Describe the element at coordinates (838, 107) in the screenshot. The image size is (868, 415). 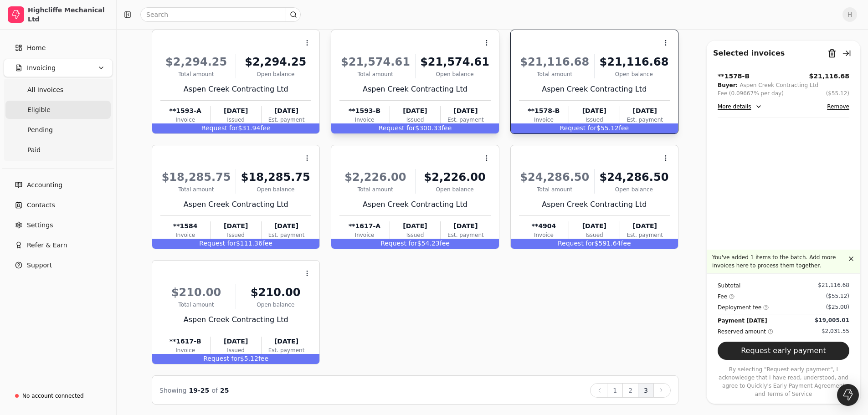
I see `button: Remove` at that location.